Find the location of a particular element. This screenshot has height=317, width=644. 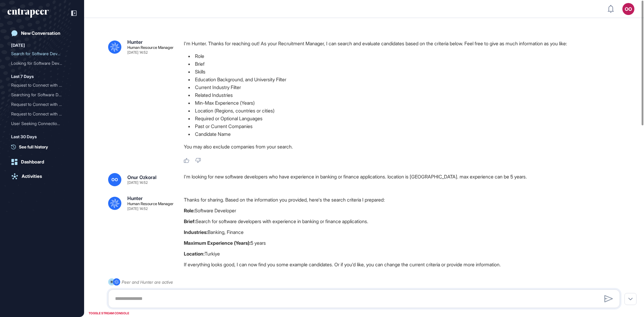

div: Peer and Hunter are active is located at coordinates (147, 282).